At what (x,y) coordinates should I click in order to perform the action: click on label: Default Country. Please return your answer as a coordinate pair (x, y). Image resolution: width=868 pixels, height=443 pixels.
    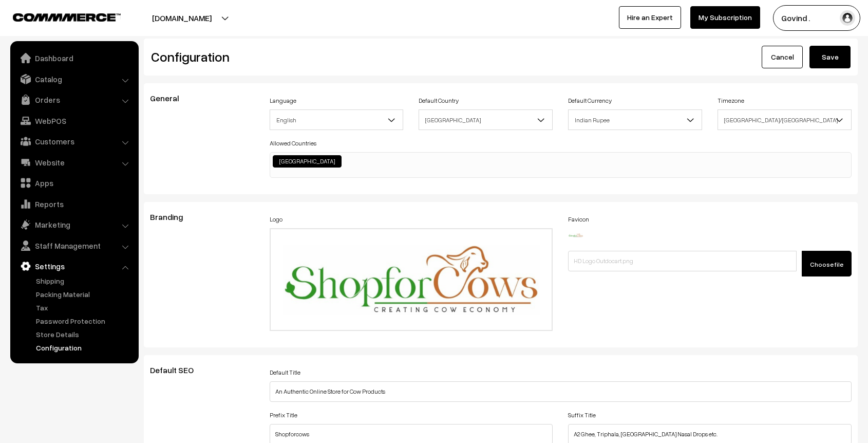
    Looking at the image, I should click on (439, 101).